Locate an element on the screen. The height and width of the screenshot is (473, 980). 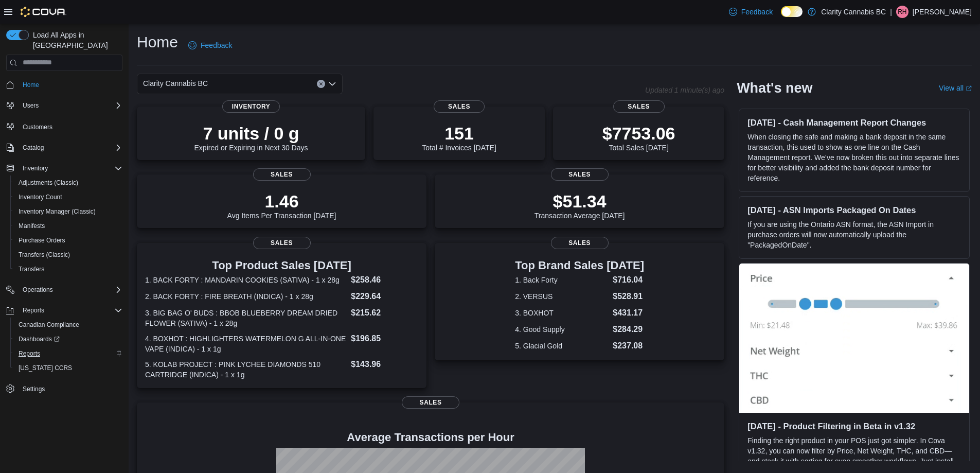
a: Purchase Orders is located at coordinates (42, 240).